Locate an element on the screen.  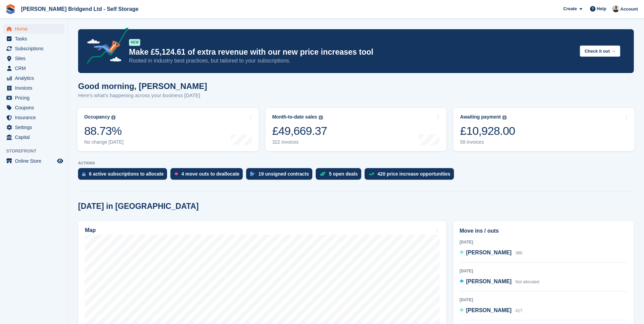
div: 5 open deals is located at coordinates (343, 174).